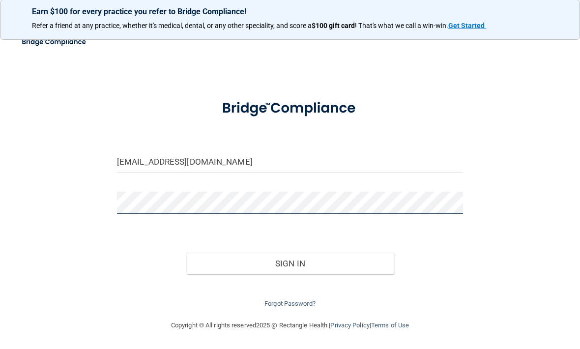  Describe the element at coordinates (402, 26) in the screenshot. I see `span: ! That's what we call a win-win.` at that location.